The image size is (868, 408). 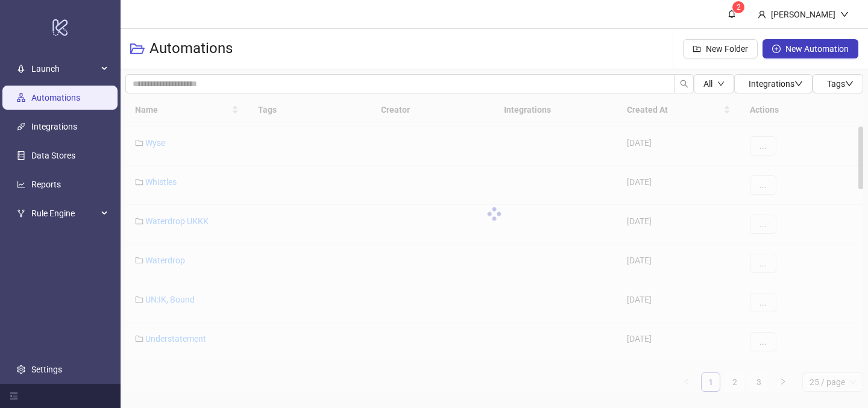 I want to click on a: Settings, so click(x=47, y=370).